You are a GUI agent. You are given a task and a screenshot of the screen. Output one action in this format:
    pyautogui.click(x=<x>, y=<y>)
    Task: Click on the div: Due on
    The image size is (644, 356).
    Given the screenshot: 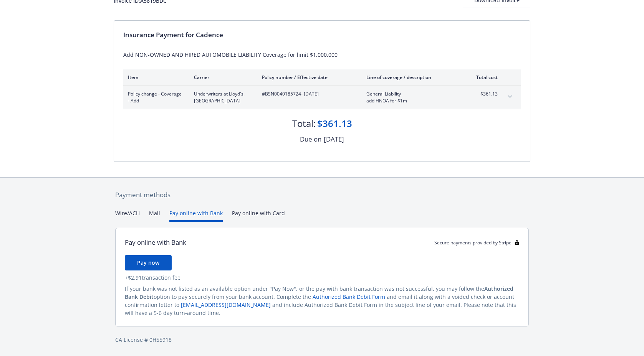 What is the action you would take?
    pyautogui.click(x=311, y=139)
    